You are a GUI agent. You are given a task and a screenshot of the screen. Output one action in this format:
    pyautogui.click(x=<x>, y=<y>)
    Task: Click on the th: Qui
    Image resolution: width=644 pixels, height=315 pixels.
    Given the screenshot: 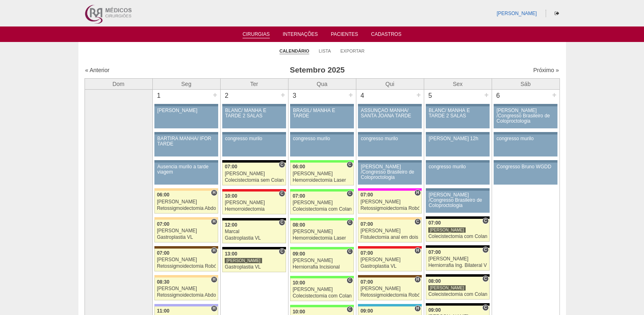 What is the action you would take?
    pyautogui.click(x=390, y=84)
    